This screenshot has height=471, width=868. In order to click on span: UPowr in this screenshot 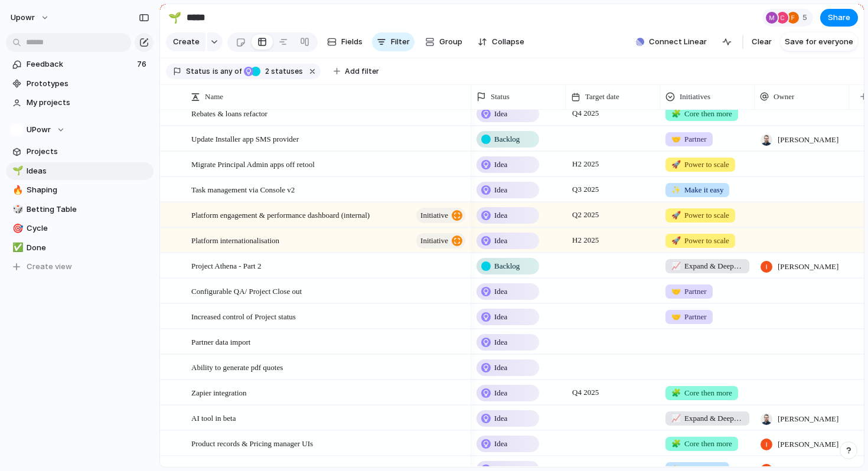, I will do `click(39, 130)`.